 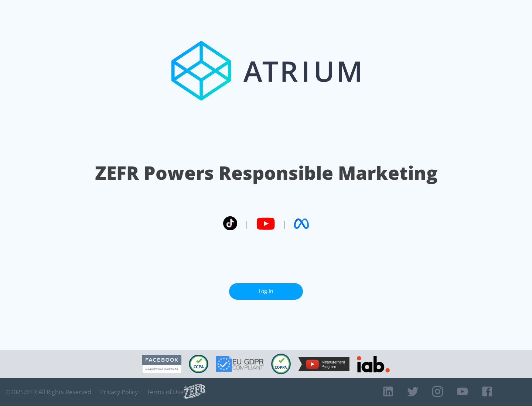 What do you see at coordinates (266, 173) in the screenshot?
I see `h1: ZEFR Powers Responsible Marketing` at bounding box center [266, 173].